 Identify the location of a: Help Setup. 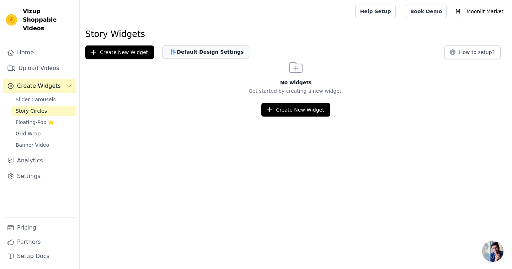
(375, 11).